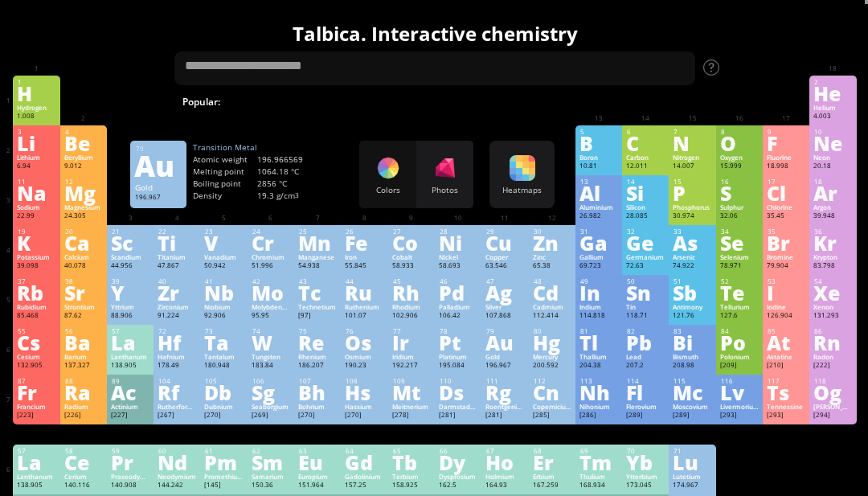 The width and height of the screenshot is (868, 496). Describe the element at coordinates (36, 292) in the screenshot. I see `div: Rb` at that location.